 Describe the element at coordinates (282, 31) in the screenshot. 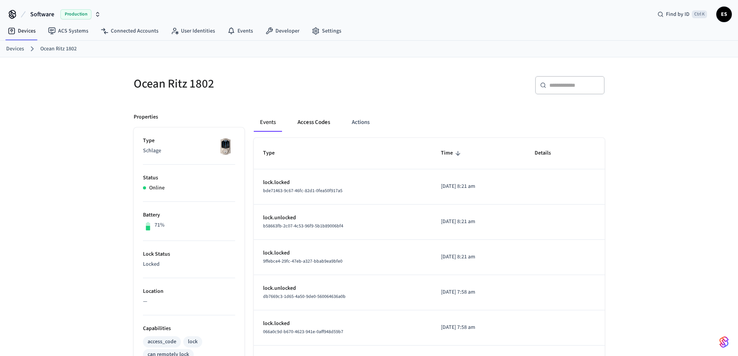

I see `a: Developer` at that location.